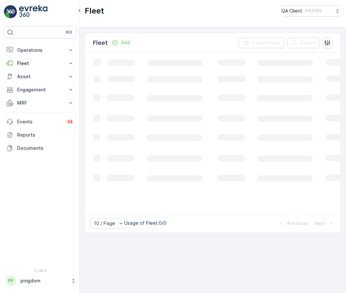 The height and width of the screenshot is (293, 346). I want to click on p: ( +03:00 ), so click(313, 11).